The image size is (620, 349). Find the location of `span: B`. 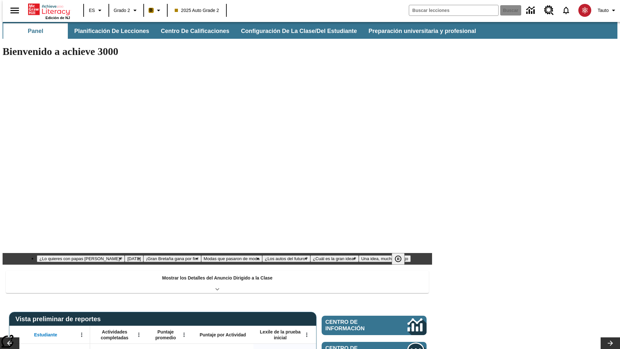

span: B is located at coordinates (151, 10).